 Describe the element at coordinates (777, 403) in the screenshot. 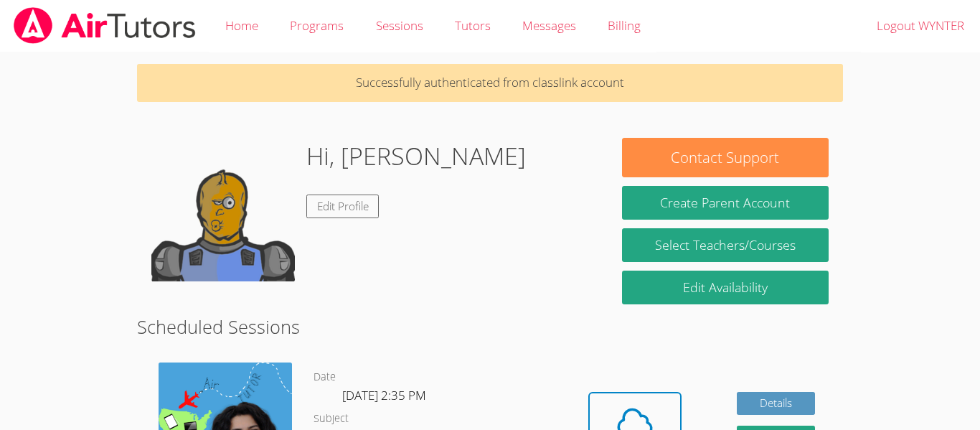

I see `a: Details` at that location.